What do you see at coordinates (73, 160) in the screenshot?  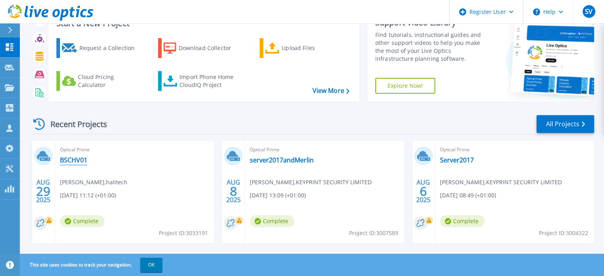 I see `a: BSCHV01` at bounding box center [73, 160].